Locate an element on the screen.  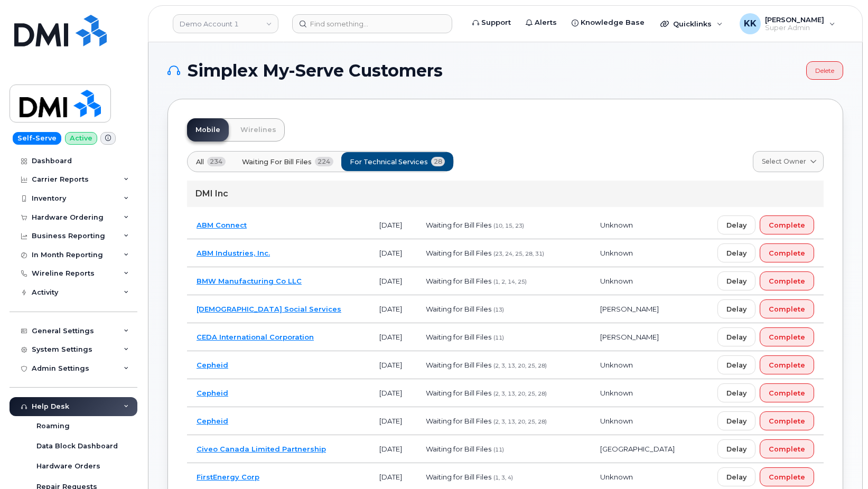
span: Select Owner is located at coordinates (784, 162).